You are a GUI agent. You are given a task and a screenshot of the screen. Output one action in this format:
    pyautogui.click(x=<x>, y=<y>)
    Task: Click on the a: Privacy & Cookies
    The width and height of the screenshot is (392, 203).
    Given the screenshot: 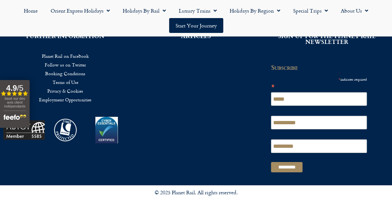 What is the action you would take?
    pyautogui.click(x=65, y=91)
    